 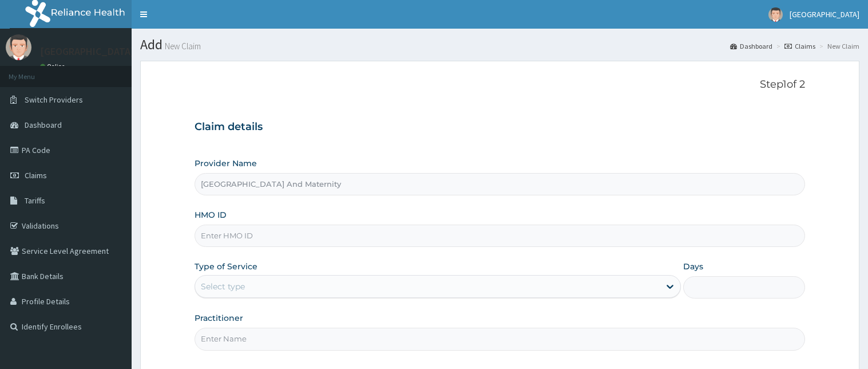 What do you see at coordinates (499, 45) in the screenshot?
I see `h1: Add` at bounding box center [499, 45].